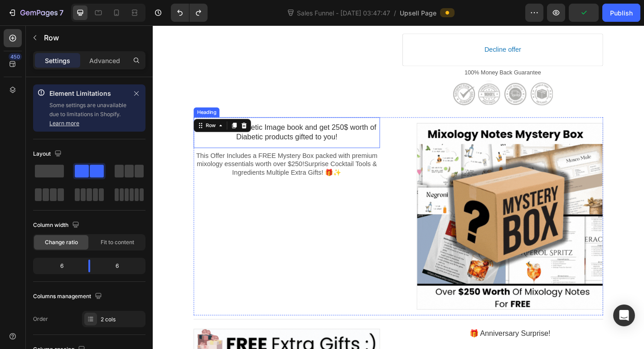  What do you see at coordinates (388, 52) in the screenshot?
I see `span: 100% Money Back Guarantee` at bounding box center [388, 52].